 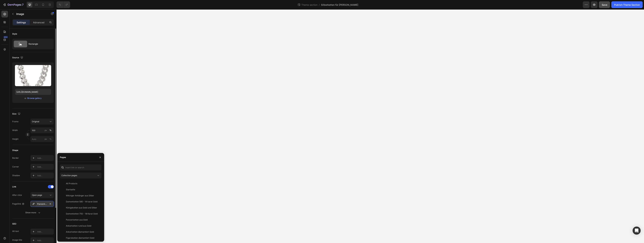 I want to click on div: Shadow, so click(x=16, y=176).